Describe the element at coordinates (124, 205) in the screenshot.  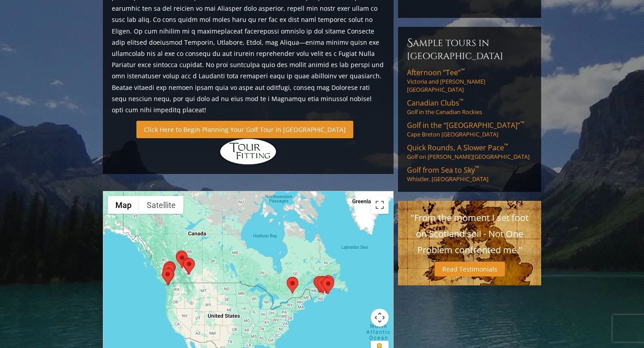
I see `button: Show street map` at that location.